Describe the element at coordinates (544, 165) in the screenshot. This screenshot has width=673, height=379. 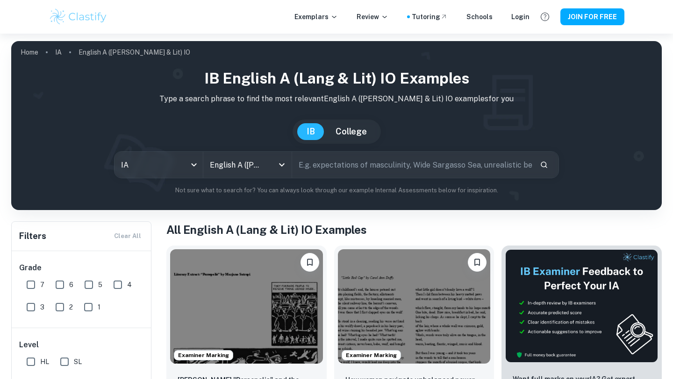
I see `button: Search` at that location.